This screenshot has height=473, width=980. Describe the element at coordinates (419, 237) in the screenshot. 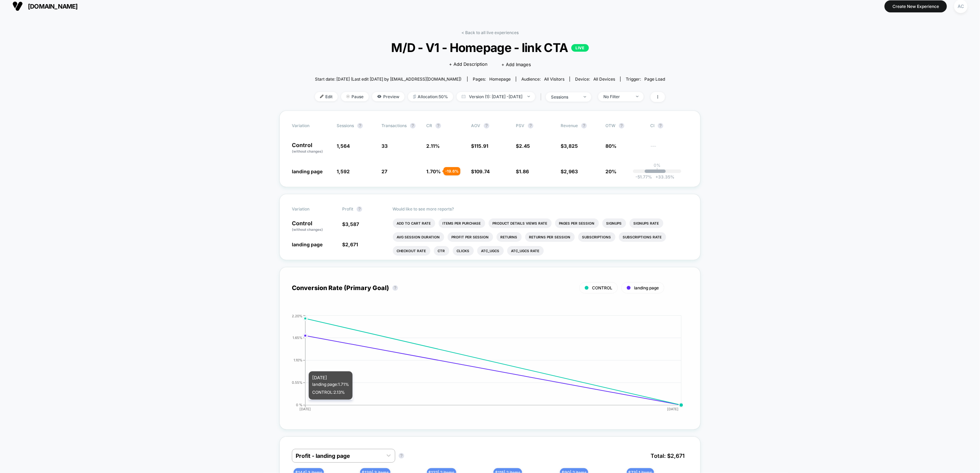

I see `li: Avg Session Duration` at that location.